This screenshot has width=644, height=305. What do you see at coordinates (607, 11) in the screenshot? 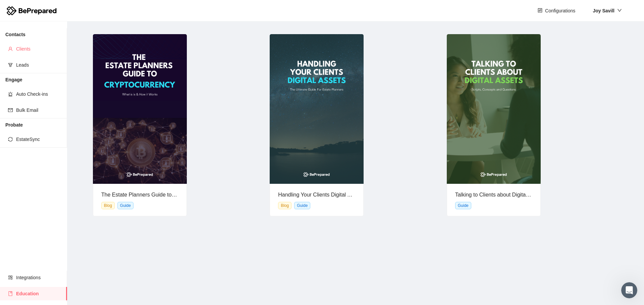
I see `button: Joy Savill` at bounding box center [607, 11].